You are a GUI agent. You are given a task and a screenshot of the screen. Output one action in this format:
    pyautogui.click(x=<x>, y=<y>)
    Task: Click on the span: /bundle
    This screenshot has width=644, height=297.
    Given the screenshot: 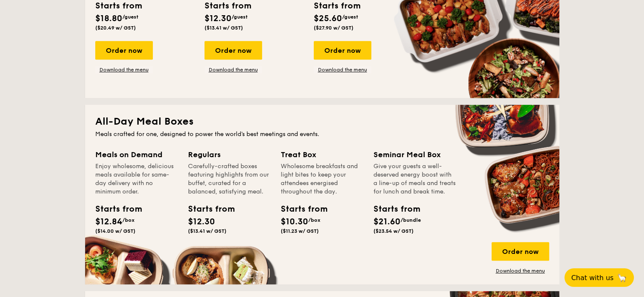 What is the action you would take?
    pyautogui.click(x=411, y=220)
    